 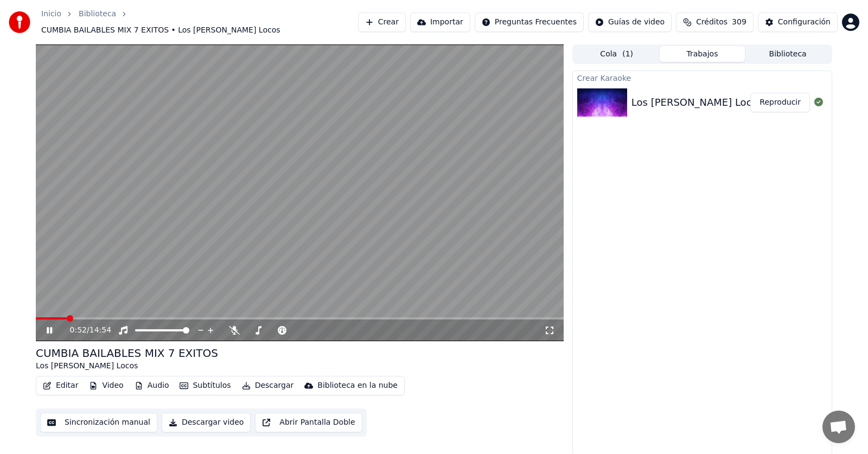 What do you see at coordinates (101, 331) in the screenshot?
I see `span: 14:54` at bounding box center [101, 331].